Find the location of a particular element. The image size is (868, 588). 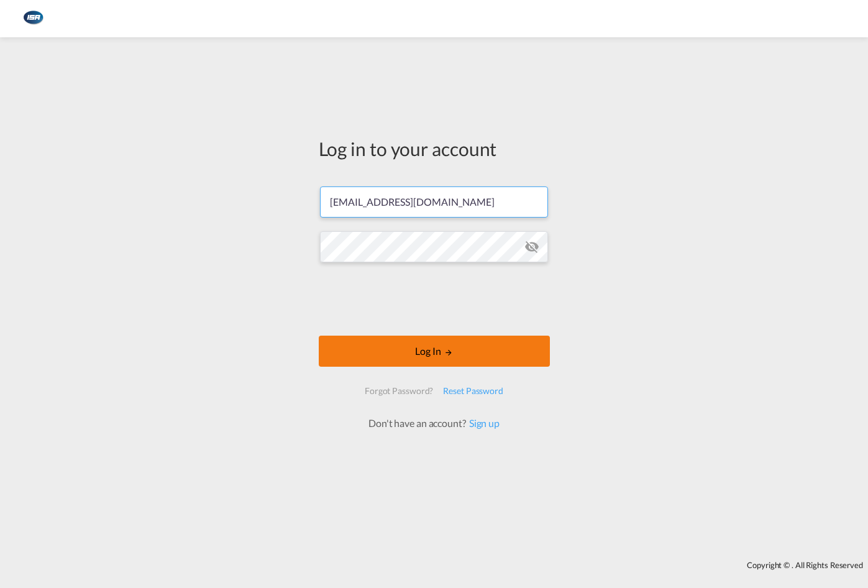

div: Reset Password is located at coordinates (473, 391).